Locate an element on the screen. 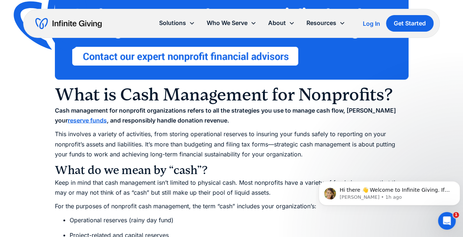 This screenshot has width=463, height=237. div: Log In is located at coordinates (371, 24).